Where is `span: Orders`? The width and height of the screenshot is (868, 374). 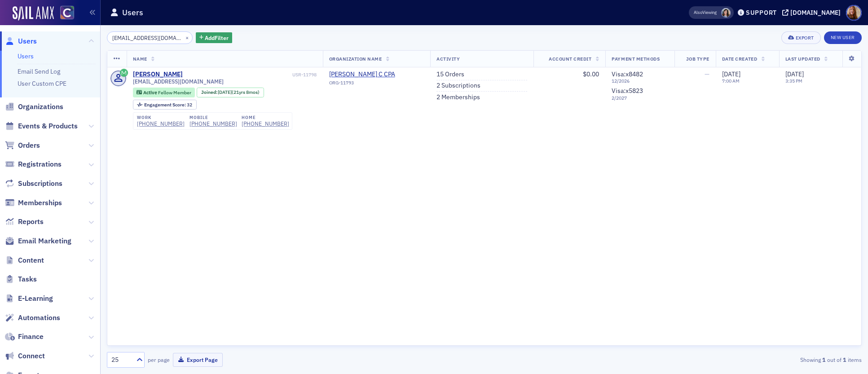 span: Orders is located at coordinates (29, 145).